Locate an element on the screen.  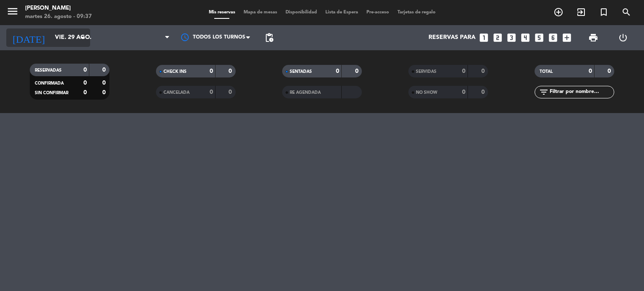
span: Tarjetas de regalo is located at coordinates (417, 12).